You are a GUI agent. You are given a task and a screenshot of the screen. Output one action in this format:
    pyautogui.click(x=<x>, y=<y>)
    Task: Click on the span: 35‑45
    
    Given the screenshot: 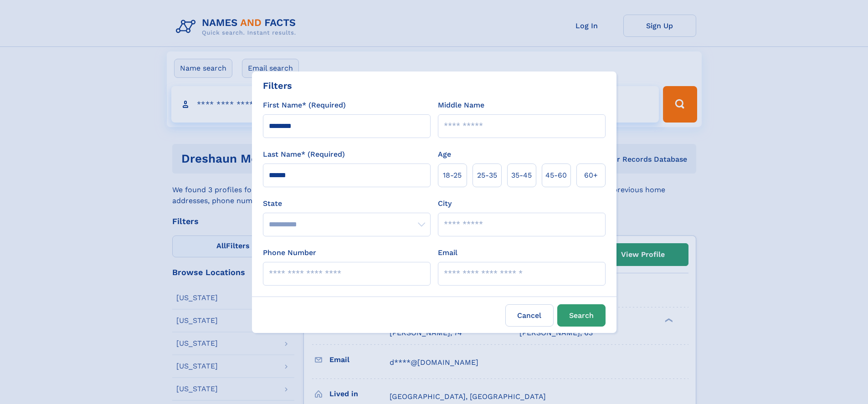 What is the action you would take?
    pyautogui.click(x=521, y=175)
    